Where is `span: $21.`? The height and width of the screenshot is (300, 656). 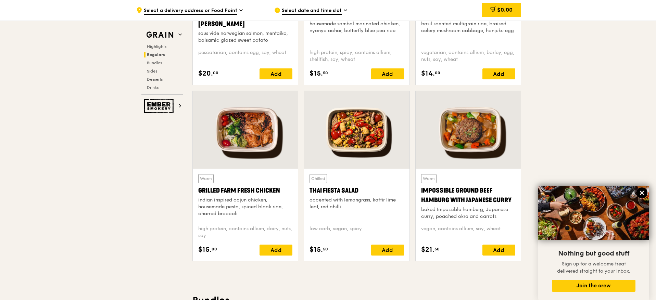
span: $21. is located at coordinates (428, 250).